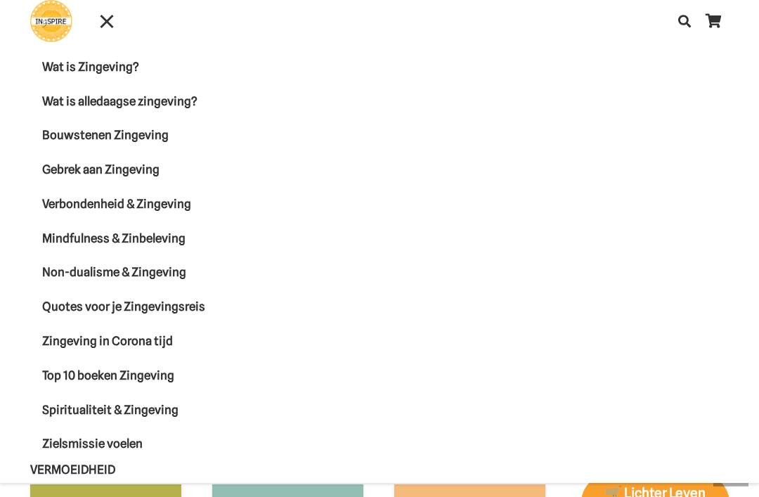  What do you see at coordinates (124, 306) in the screenshot?
I see `span: Quotes voor je Zingevingsreis` at bounding box center [124, 306].